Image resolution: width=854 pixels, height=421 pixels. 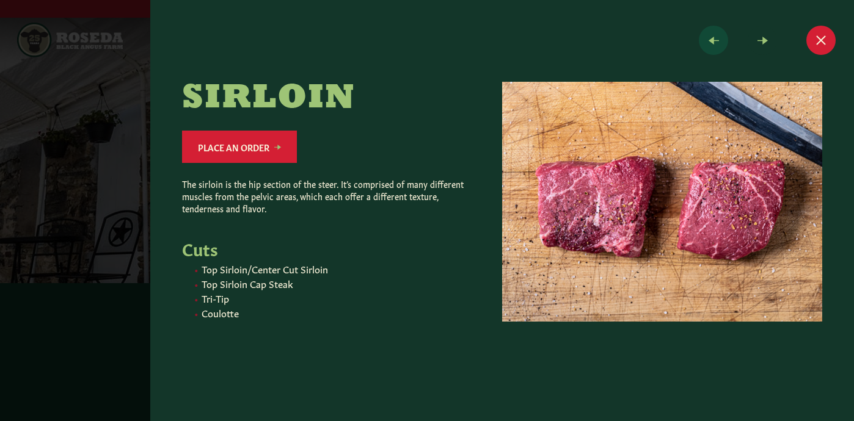 What do you see at coordinates (327, 99) in the screenshot?
I see `h2: Sirloin` at bounding box center [327, 99].